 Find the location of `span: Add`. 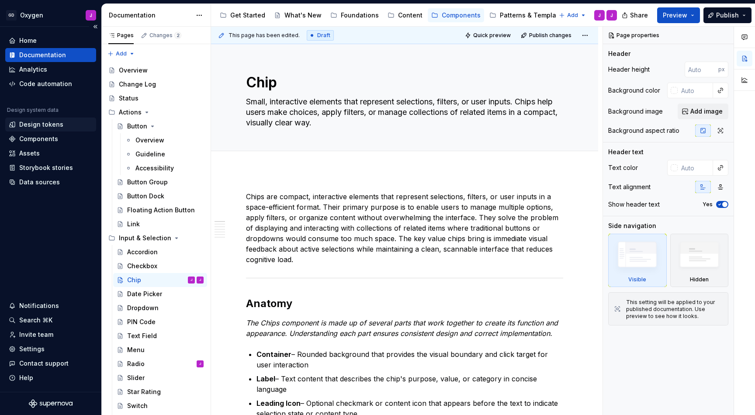

span: Add is located at coordinates (572, 15).